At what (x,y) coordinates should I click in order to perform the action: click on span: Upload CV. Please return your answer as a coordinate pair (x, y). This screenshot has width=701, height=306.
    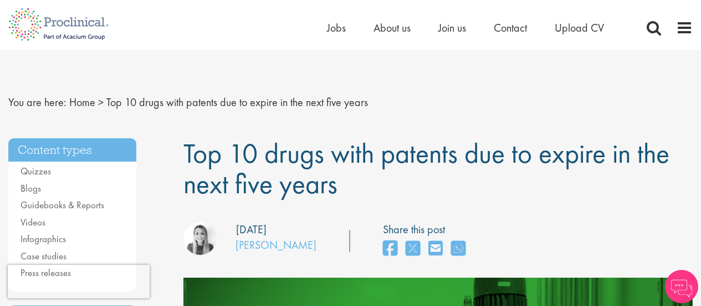
    Looking at the image, I should click on (579, 28).